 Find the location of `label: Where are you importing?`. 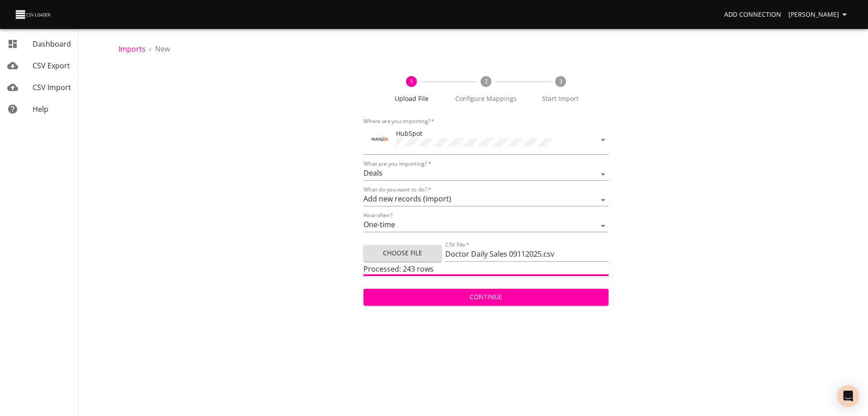

label: Where are you importing? is located at coordinates (399, 121).